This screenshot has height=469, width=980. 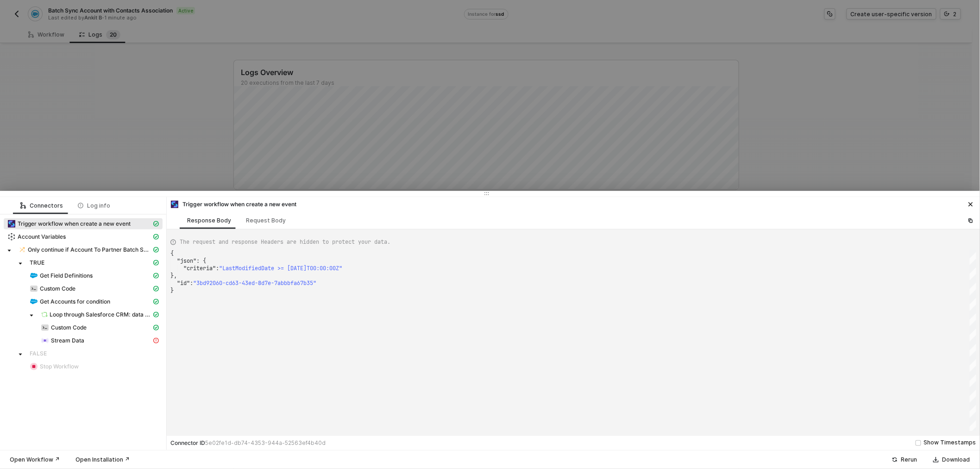 What do you see at coordinates (956, 459) in the screenshot?
I see `div: Download` at bounding box center [956, 459].